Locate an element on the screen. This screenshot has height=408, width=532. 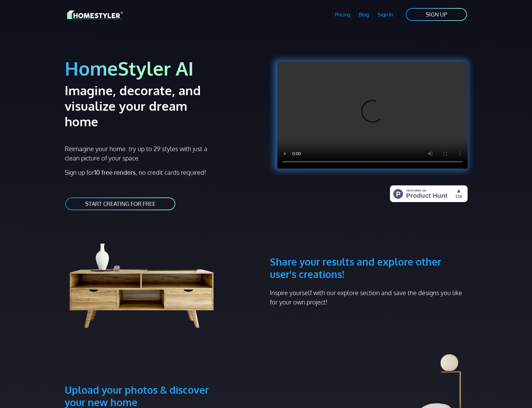
a: Sign In is located at coordinates (386, 15).